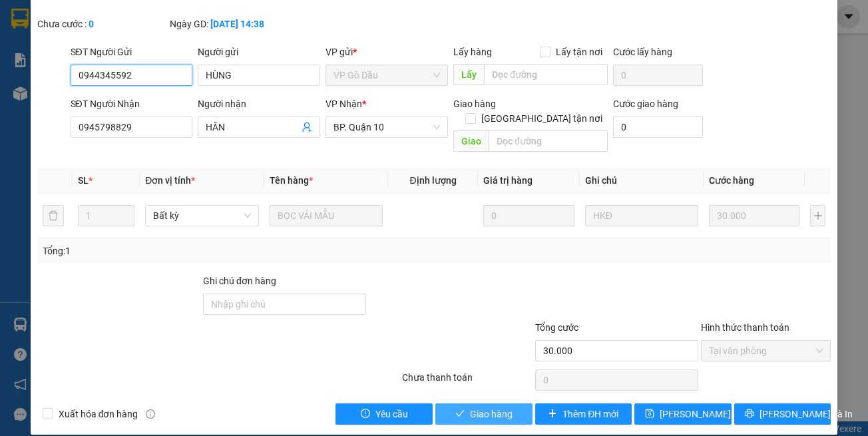  What do you see at coordinates (473, 52) in the screenshot?
I see `span: Lấy hàng` at bounding box center [473, 52].